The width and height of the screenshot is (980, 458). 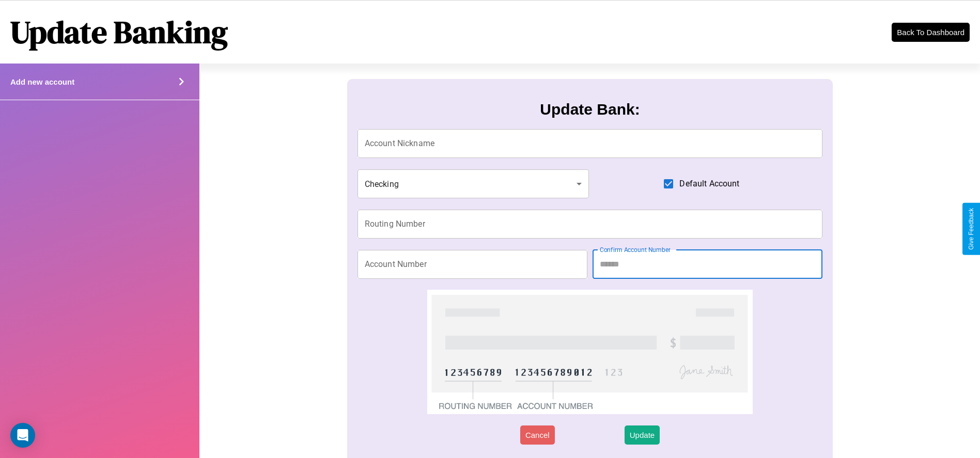 I want to click on button: Update, so click(x=643, y=435).